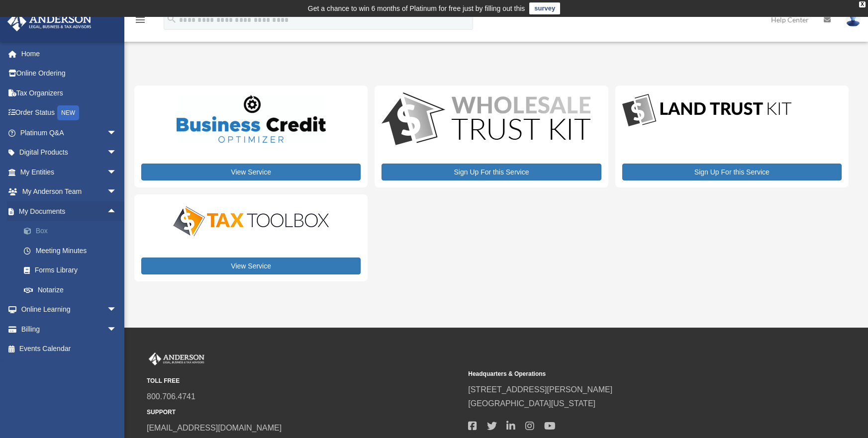  What do you see at coordinates (72, 290) in the screenshot?
I see `a: Notarize` at bounding box center [72, 290].